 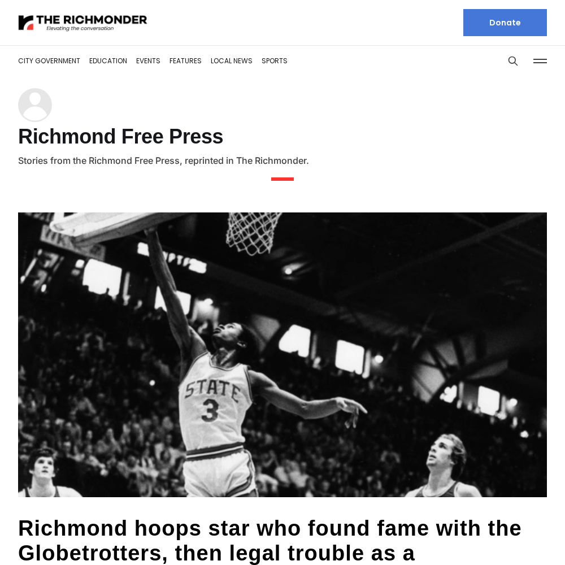 I want to click on a: Donate, so click(x=505, y=23).